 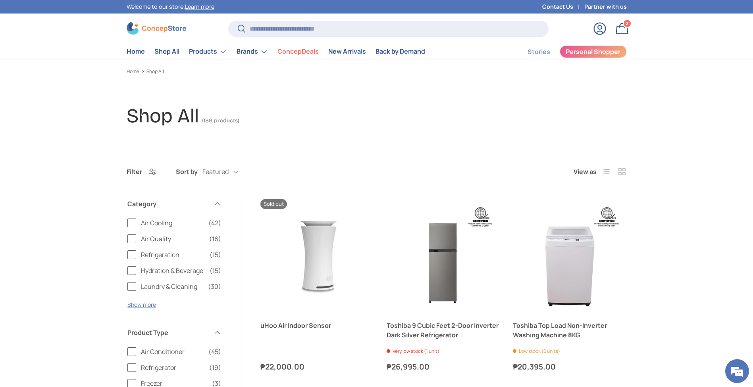 I want to click on button: Show more, so click(x=142, y=304).